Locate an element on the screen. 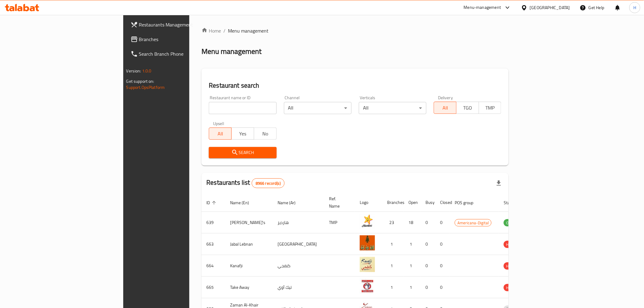 Image resolution: width=644 pixels, height=308 pixels. a: Support.OpsPlatform is located at coordinates (145, 87).